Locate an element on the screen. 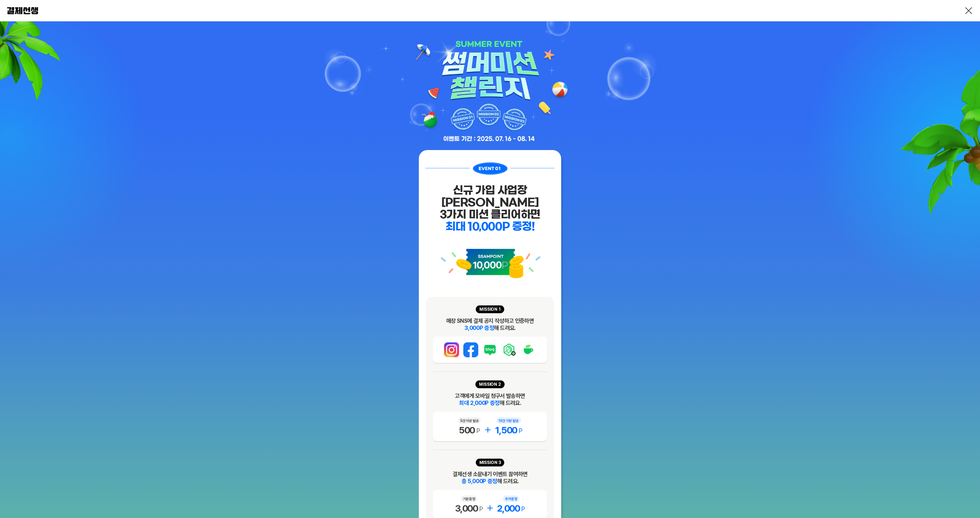 The width and height of the screenshot is (980, 518). div: 결제선생 소문내기 이벤트 참여하면 해 드려요. is located at coordinates (490, 478).